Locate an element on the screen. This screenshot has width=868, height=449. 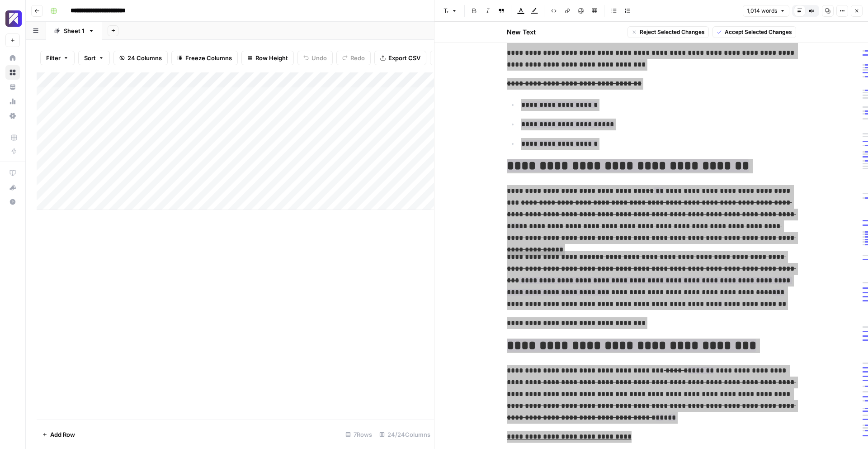
button: Freeze Columns is located at coordinates (204, 58).